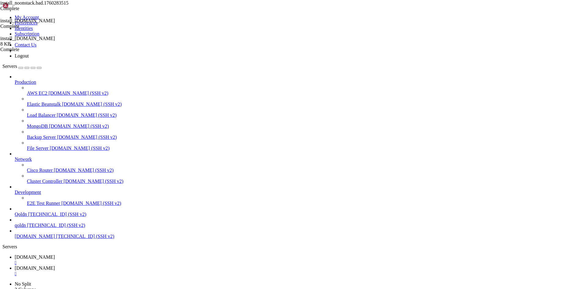 The height and width of the screenshot is (289, 587). What do you see at coordinates (34, 3) in the screenshot?
I see `span: install_noonstack.bad.1760283515` at bounding box center [34, 3].